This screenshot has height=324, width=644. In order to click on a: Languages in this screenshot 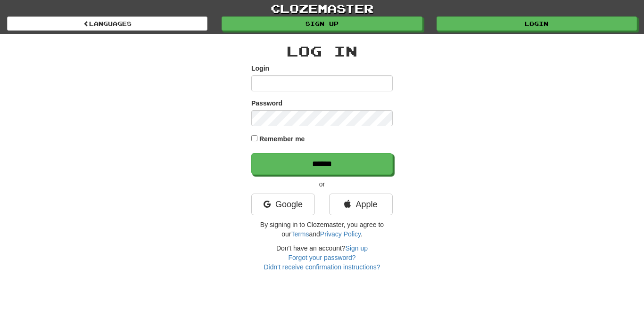, I will do `click(107, 23)`.